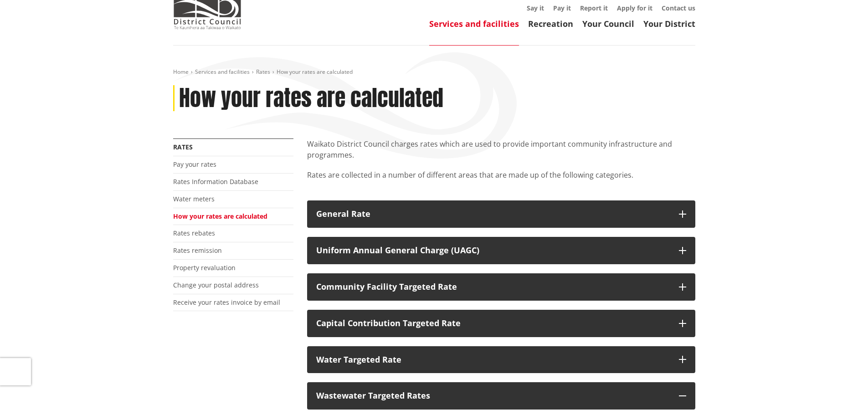 The image size is (868, 415). I want to click on h1: How your rates are calculated, so click(311, 99).